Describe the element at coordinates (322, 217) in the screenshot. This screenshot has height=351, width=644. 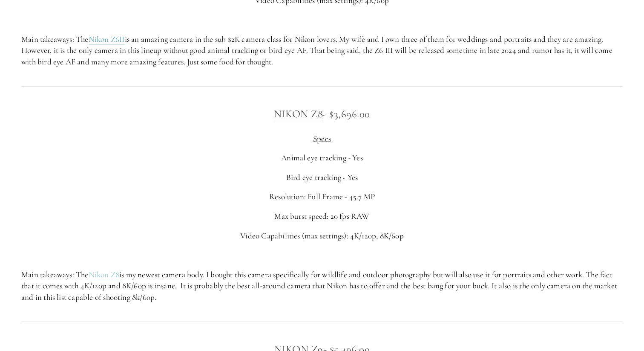
I see `p: Max burst speed: 20 fps RAW` at that location.